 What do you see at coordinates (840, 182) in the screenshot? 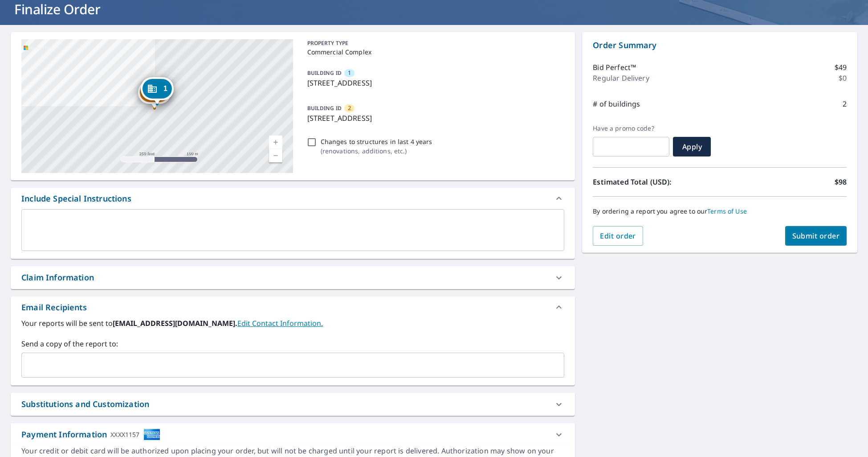
I see `p: $98` at bounding box center [840, 182].